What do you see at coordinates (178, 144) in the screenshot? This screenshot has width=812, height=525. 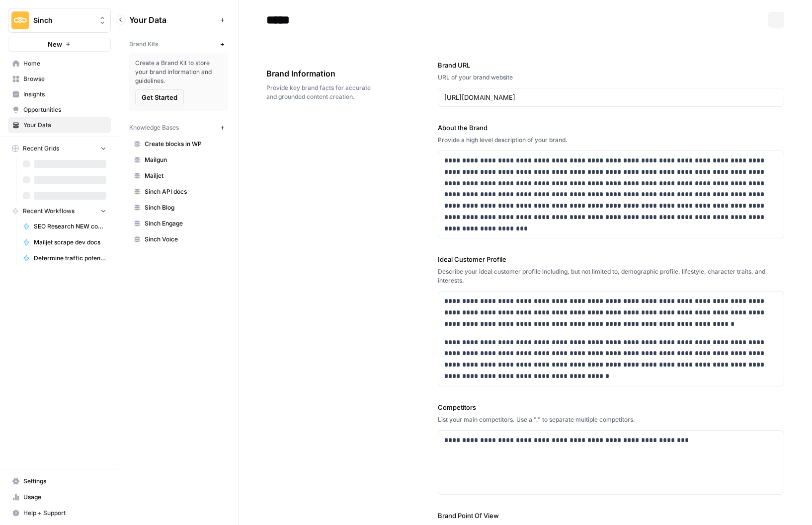 I see `a: Create blocks in WP` at bounding box center [178, 144].